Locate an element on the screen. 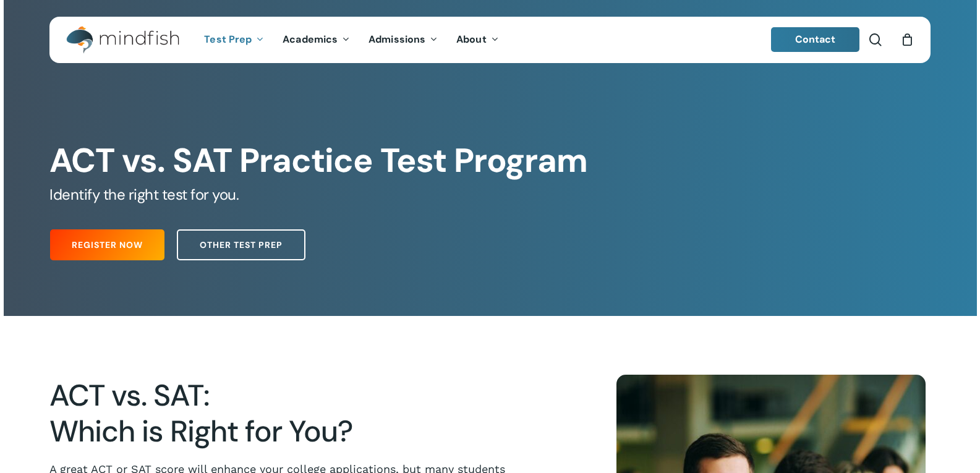  a: Register Now is located at coordinates (107, 245).